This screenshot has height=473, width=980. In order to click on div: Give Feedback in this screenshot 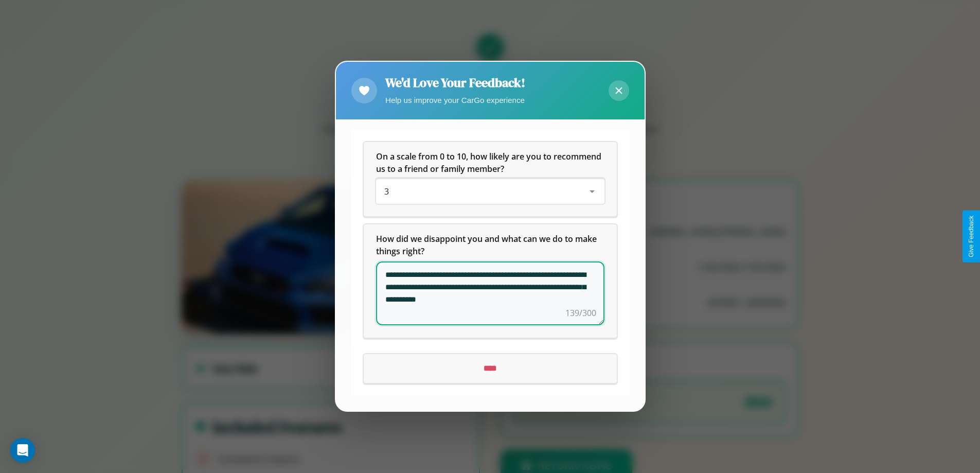, I will do `click(971, 237)`.